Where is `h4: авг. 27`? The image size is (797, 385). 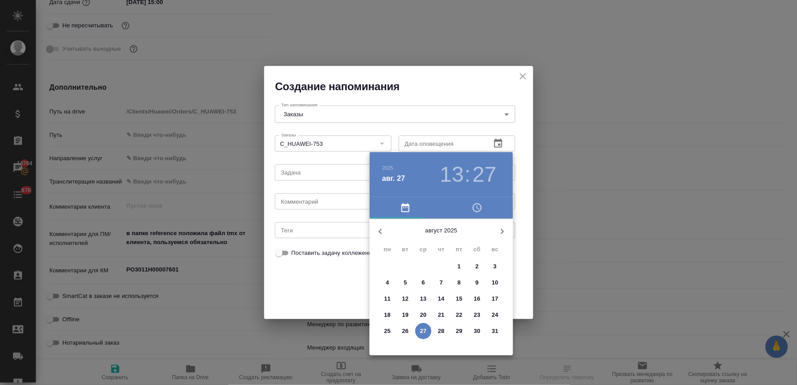 h4: авг. 27 is located at coordinates (393, 178).